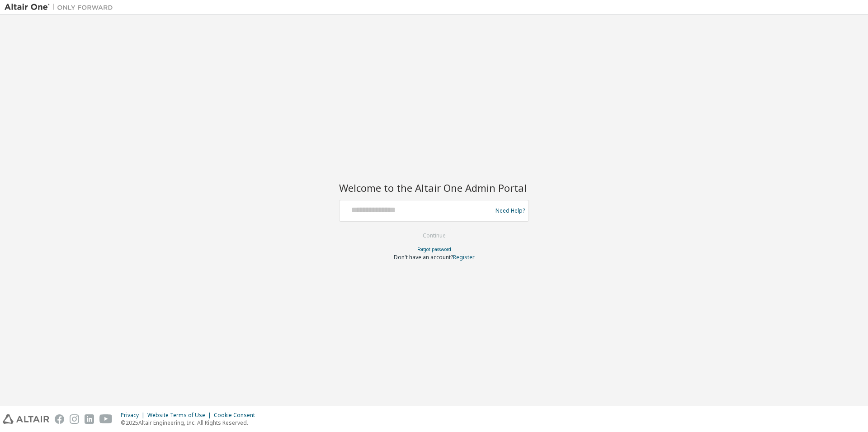 The height and width of the screenshot is (432, 868). Describe the element at coordinates (434, 249) in the screenshot. I see `a: Forgot password` at that location.